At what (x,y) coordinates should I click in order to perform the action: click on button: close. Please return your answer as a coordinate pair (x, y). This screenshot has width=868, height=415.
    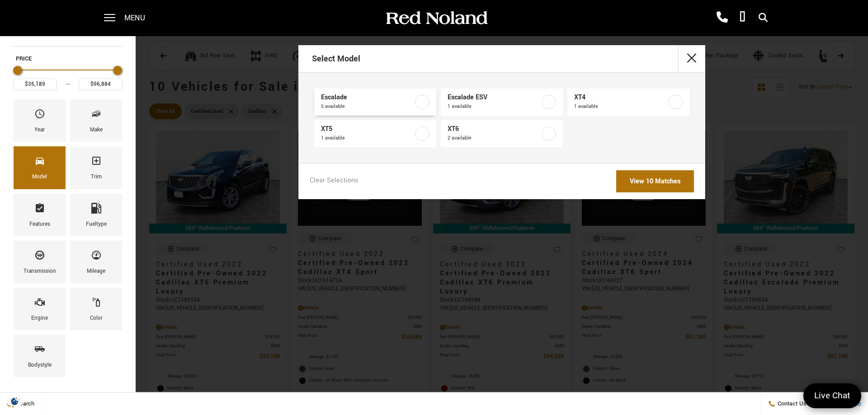
    Looking at the image, I should click on (691, 59).